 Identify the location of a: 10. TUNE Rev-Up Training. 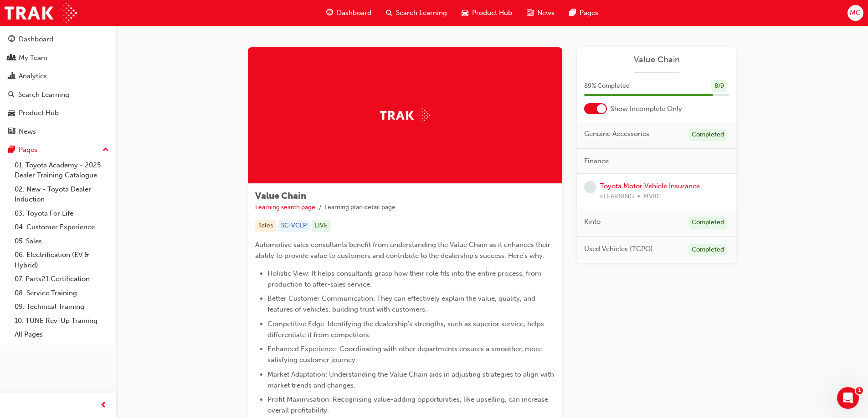
(62, 321).